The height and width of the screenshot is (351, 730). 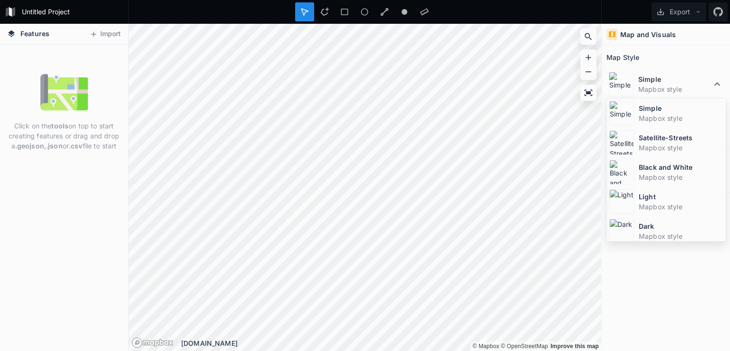 I want to click on dt: Light, so click(x=681, y=196).